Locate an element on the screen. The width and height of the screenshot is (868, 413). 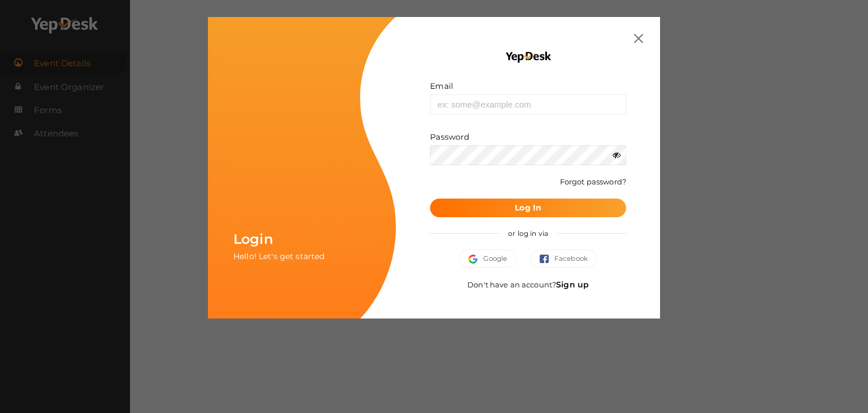
span: Login is located at coordinates (253, 239).